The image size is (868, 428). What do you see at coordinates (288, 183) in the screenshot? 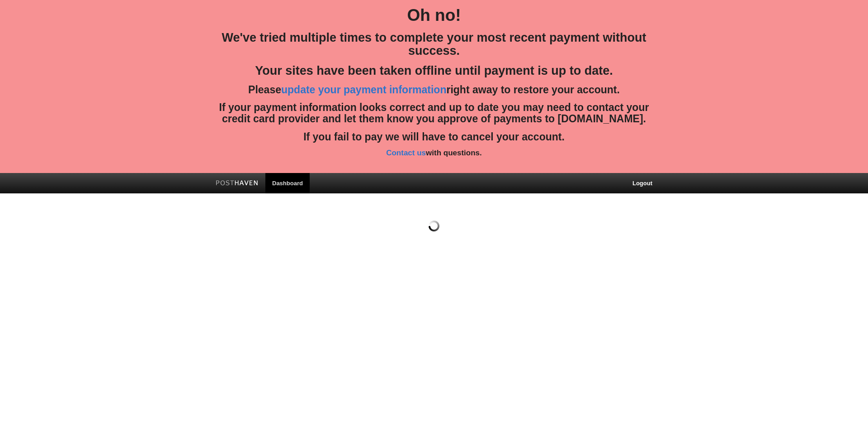
I see `a: Dashboard` at bounding box center [288, 183].